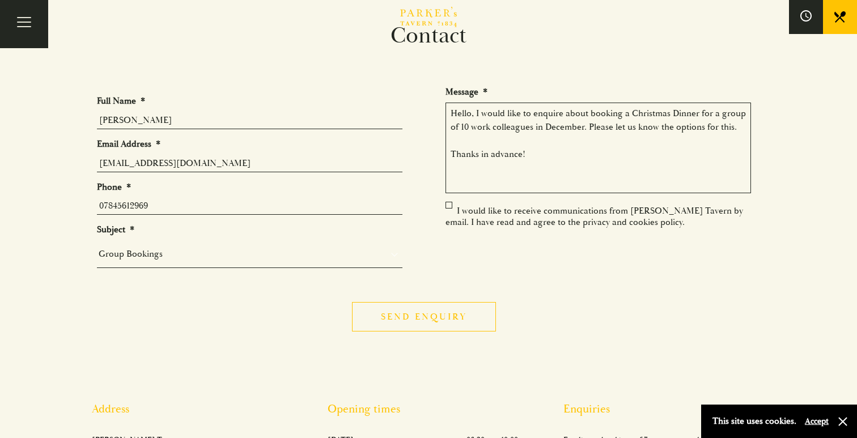  I want to click on button: Accept, so click(817, 421).